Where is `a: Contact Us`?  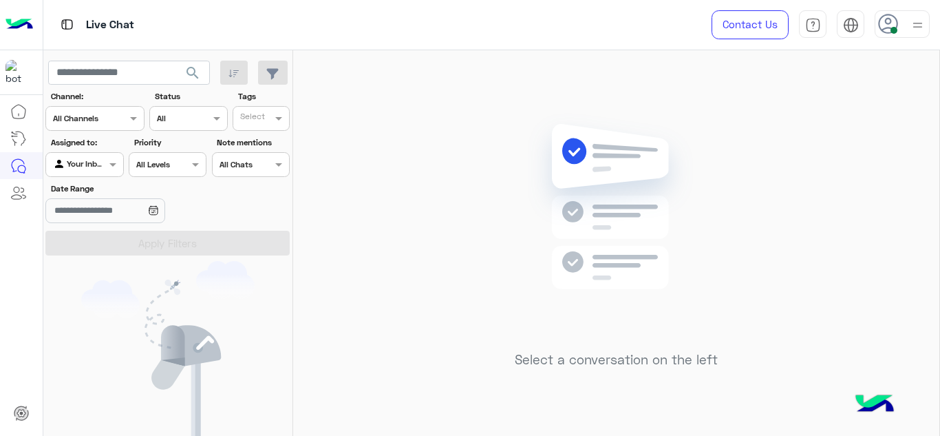 a: Contact Us is located at coordinates (750, 25).